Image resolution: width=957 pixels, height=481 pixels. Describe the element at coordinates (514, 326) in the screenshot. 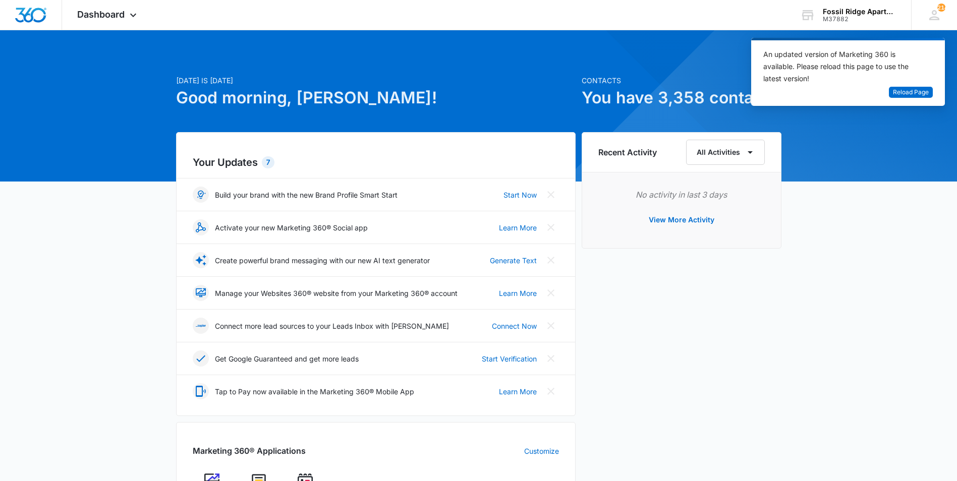

I see `a: Connect Now` at that location.